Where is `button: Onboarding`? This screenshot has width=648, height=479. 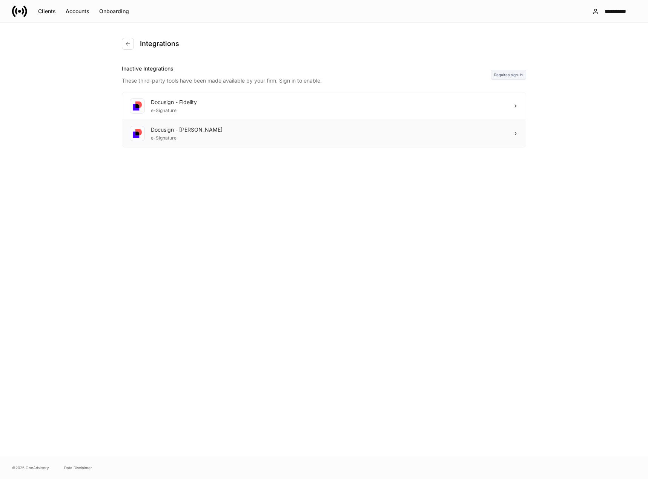 button: Onboarding is located at coordinates (114, 11).